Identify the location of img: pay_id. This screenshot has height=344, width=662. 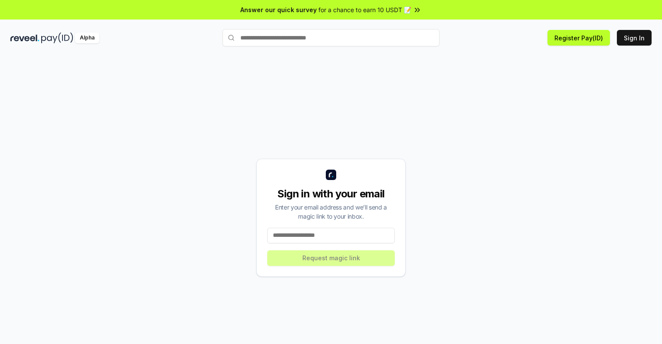
(57, 38).